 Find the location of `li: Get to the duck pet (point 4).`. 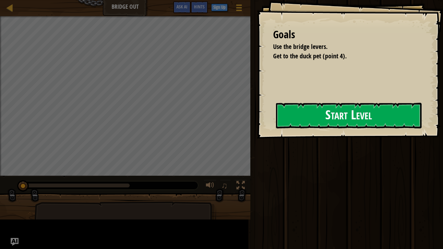

li: Get to the duck pet (point 4). is located at coordinates (341, 56).